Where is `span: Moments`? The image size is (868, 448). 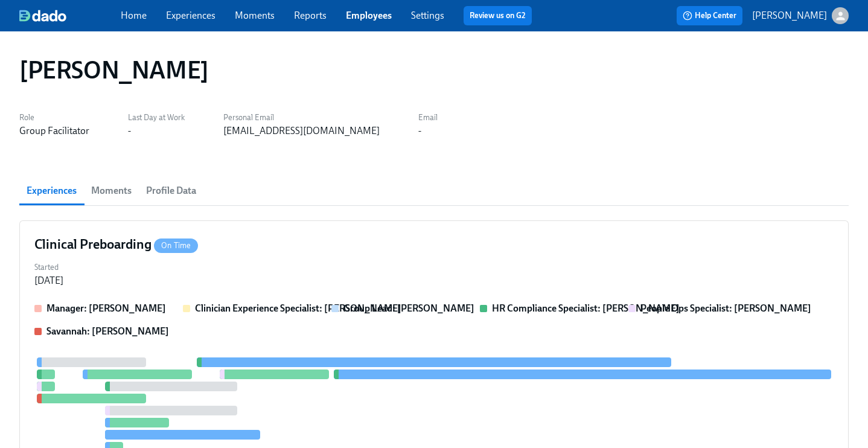
span: Moments is located at coordinates (111, 191).